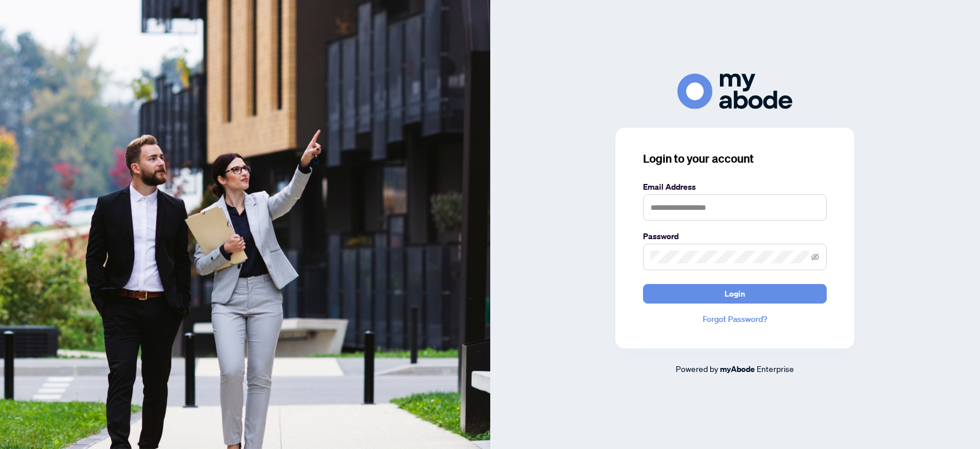  Describe the element at coordinates (738, 369) in the screenshot. I see `a: myAbode` at that location.